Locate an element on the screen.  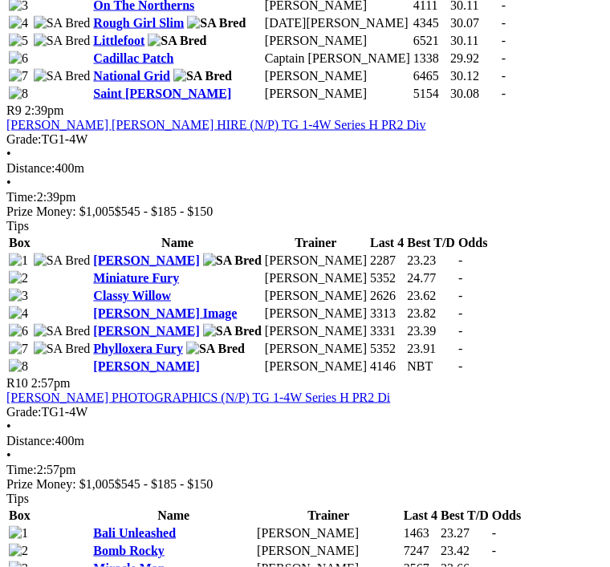
td: 23.42 is located at coordinates (464, 551).